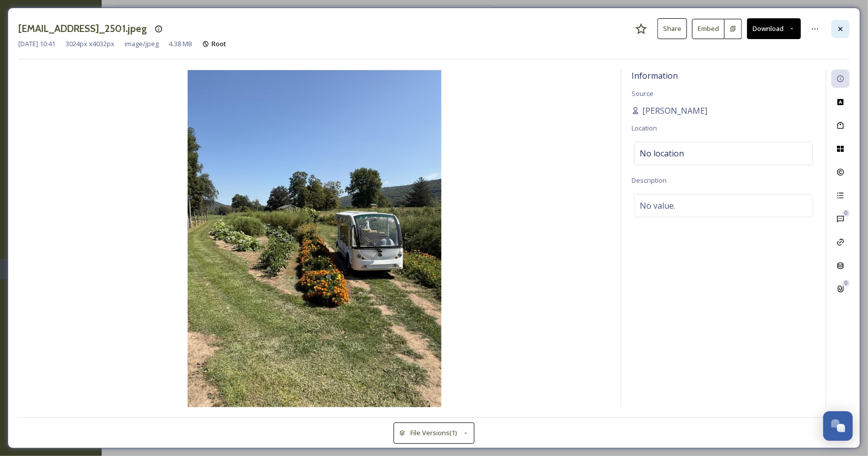 The image size is (868, 456). I want to click on img: 8695ede1-5d03-46a4-bcc3-9db8fc947202.jpg, so click(314, 239).